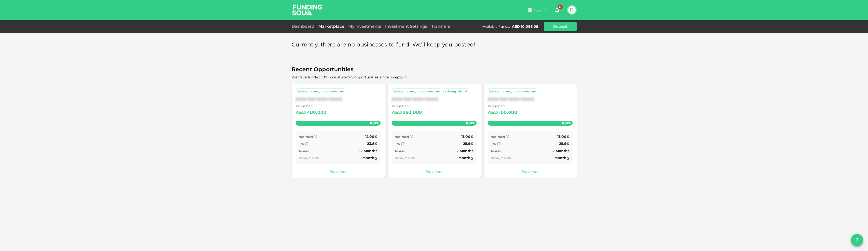  What do you see at coordinates (434, 70) in the screenshot?
I see `span: Recent Opportunities` at bounding box center [434, 70].